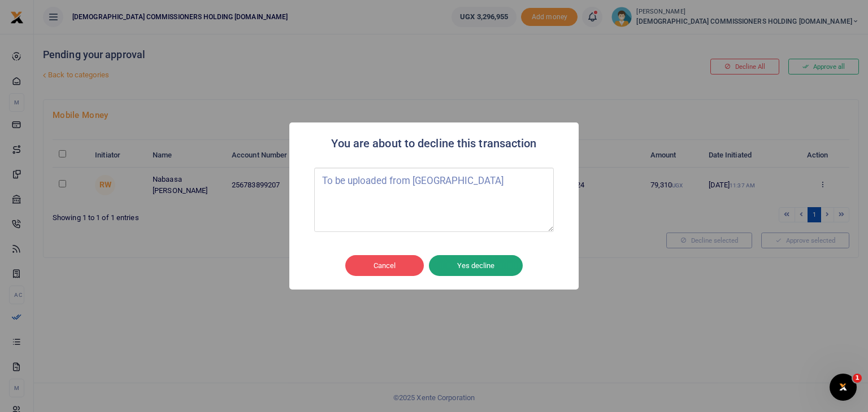 Image resolution: width=868 pixels, height=412 pixels. What do you see at coordinates (434, 144) in the screenshot?
I see `h2: You are about to decline this transaction` at bounding box center [434, 144].